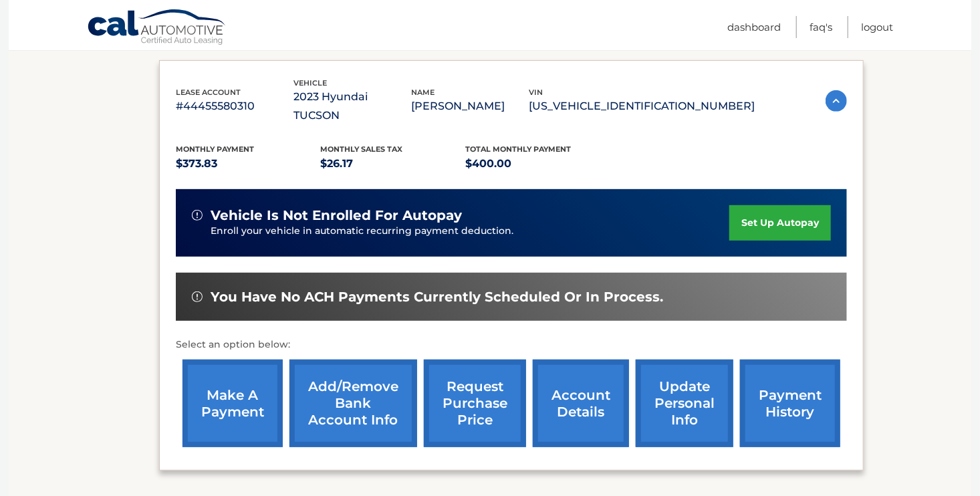 The height and width of the screenshot is (496, 980). I want to click on a: make a payment, so click(233, 403).